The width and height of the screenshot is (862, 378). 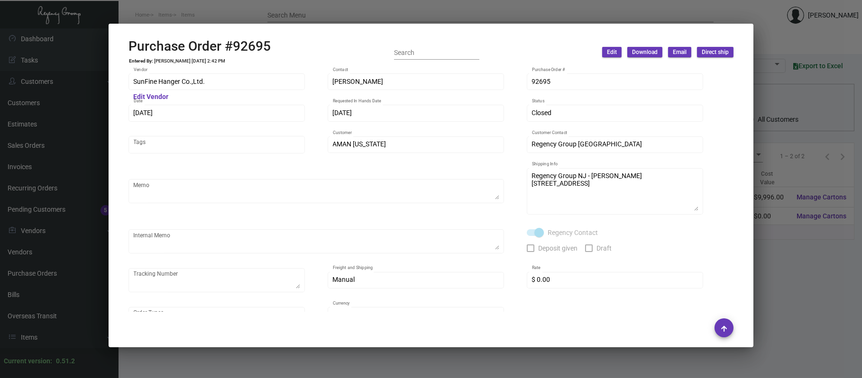 What do you see at coordinates (141, 61) in the screenshot?
I see `td: Entered By:` at bounding box center [141, 61].